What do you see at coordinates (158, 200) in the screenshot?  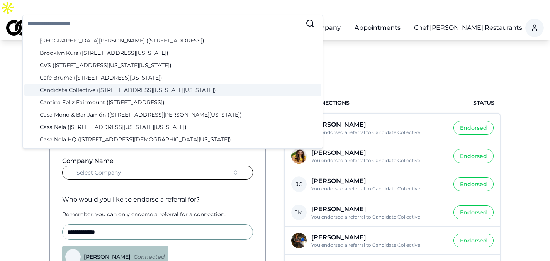 I see `div: Who would you like to endorse a referral for?` at bounding box center [158, 200].